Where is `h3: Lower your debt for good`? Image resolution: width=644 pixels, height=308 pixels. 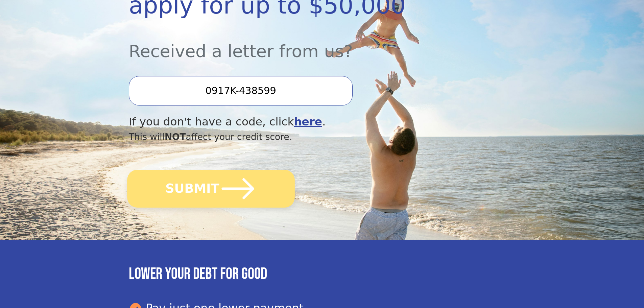
h3: Lower your debt for good is located at coordinates (322, 274).